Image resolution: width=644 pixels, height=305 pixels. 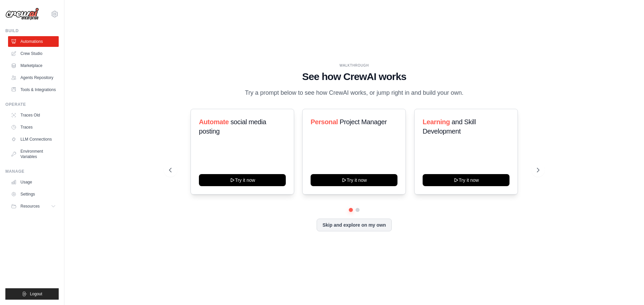 What do you see at coordinates (213, 122) in the screenshot?
I see `span: Automate` at bounding box center [213, 122].